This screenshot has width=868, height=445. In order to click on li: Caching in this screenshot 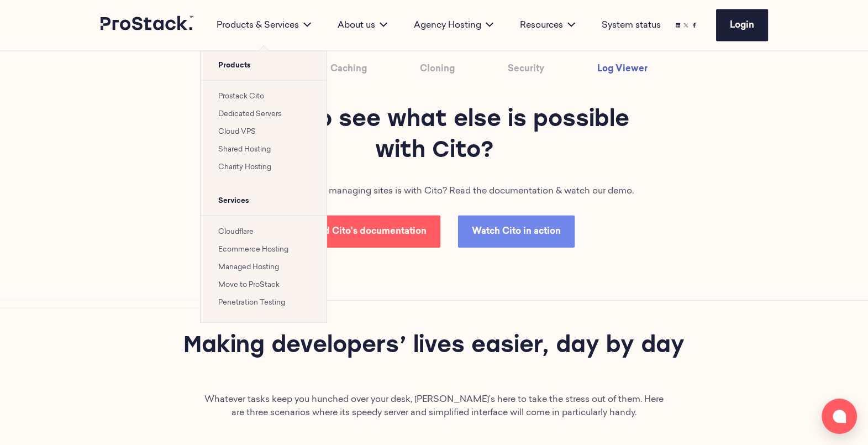, I will do `click(349, 69)`.